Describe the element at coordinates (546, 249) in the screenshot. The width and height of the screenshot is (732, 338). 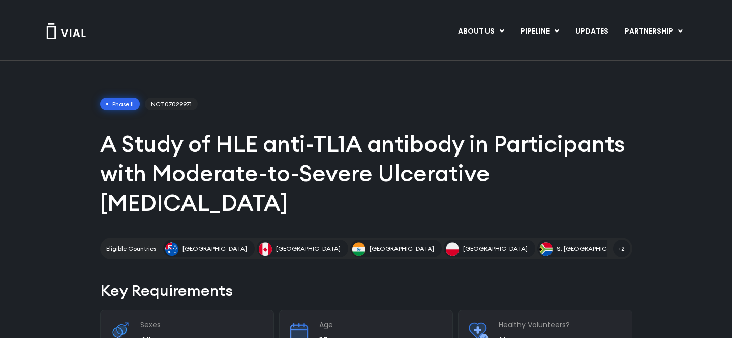
I see `img: S. Africa` at that location.